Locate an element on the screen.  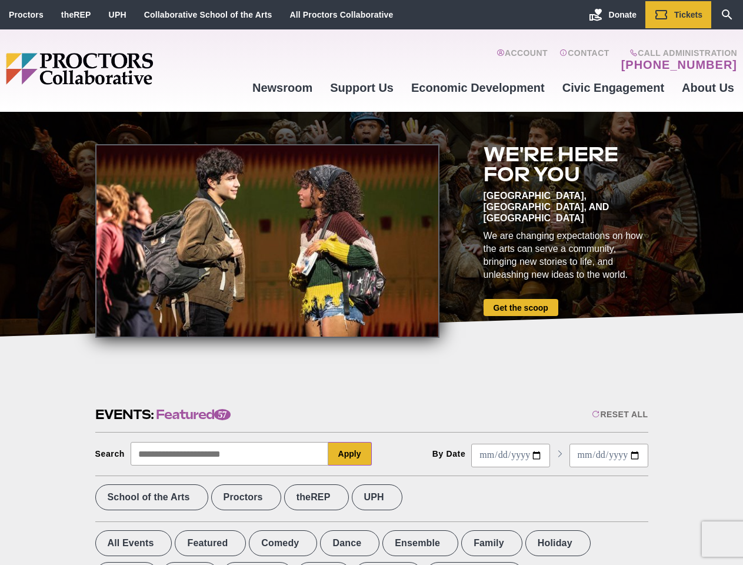
a: Economic Development is located at coordinates (478, 88).